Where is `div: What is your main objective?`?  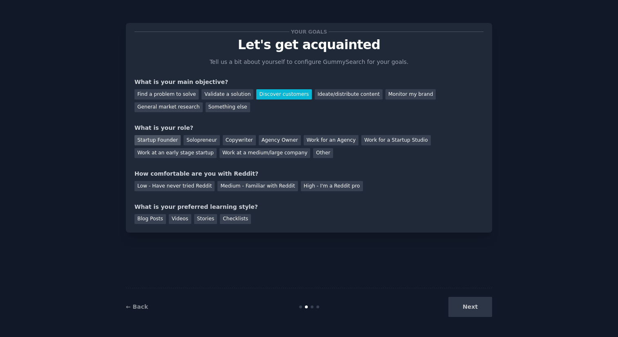 div: What is your main objective? is located at coordinates (309, 82).